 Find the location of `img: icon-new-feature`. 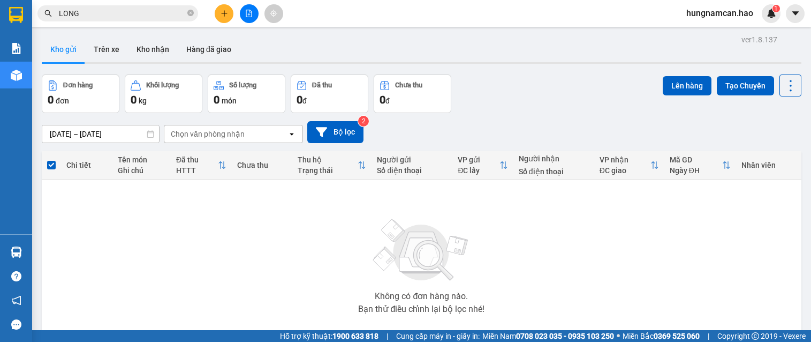

img: icon-new-feature is located at coordinates (771, 13).